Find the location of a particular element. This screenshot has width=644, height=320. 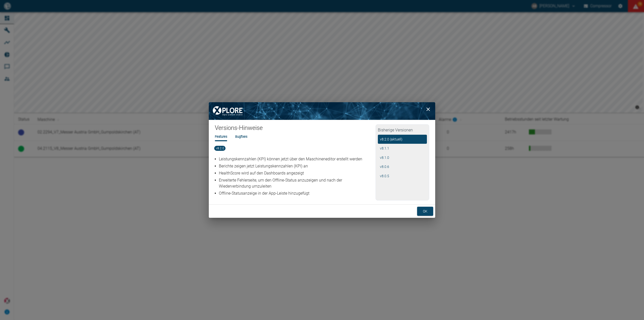

button: ok is located at coordinates (425, 211).